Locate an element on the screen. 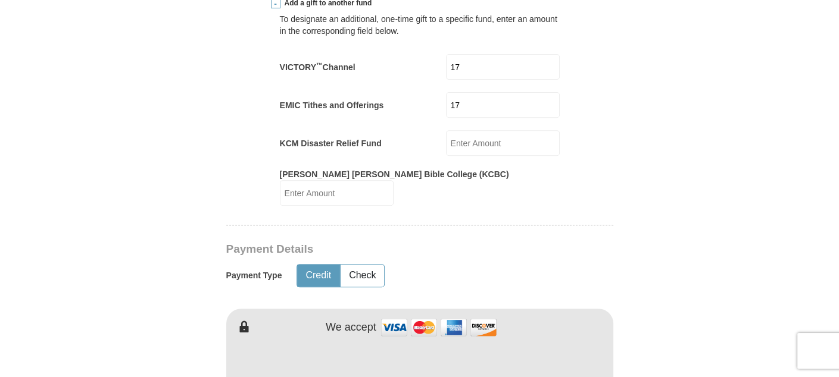  div: To designate an additional, one-time gift to a specific fund, enter an amount in the correspondin... is located at coordinates (420, 25).